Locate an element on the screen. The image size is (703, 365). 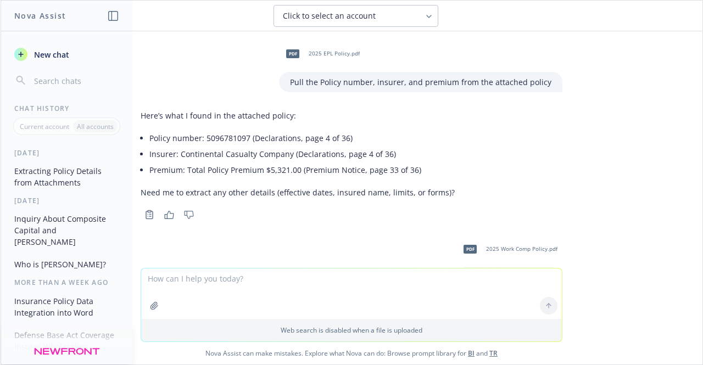
span: New chat is located at coordinates (50, 54).